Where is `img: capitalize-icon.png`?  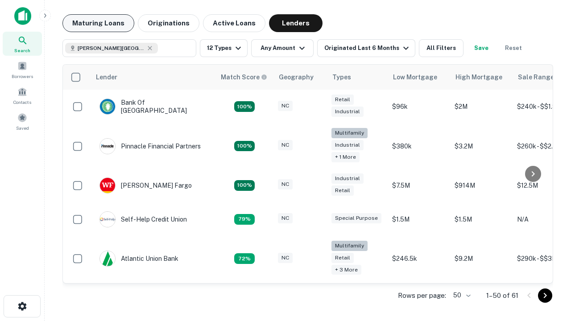 img: capitalize-icon.png is located at coordinates (23, 16).